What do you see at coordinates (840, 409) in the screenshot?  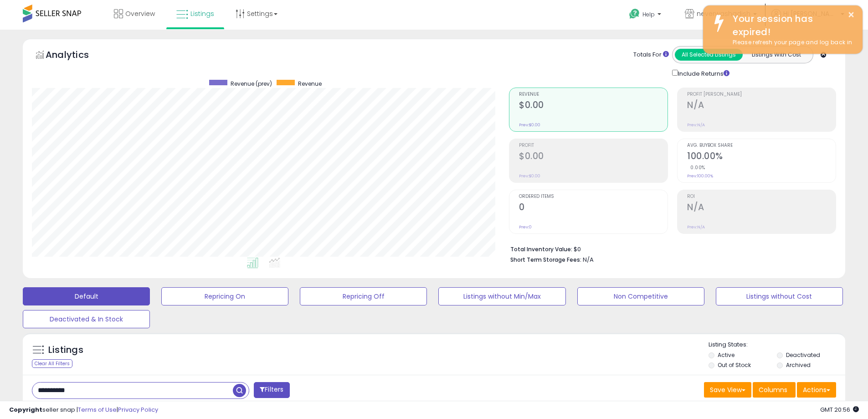 I see `span: 2025-08-11 20:56 GMT` at bounding box center [840, 409].